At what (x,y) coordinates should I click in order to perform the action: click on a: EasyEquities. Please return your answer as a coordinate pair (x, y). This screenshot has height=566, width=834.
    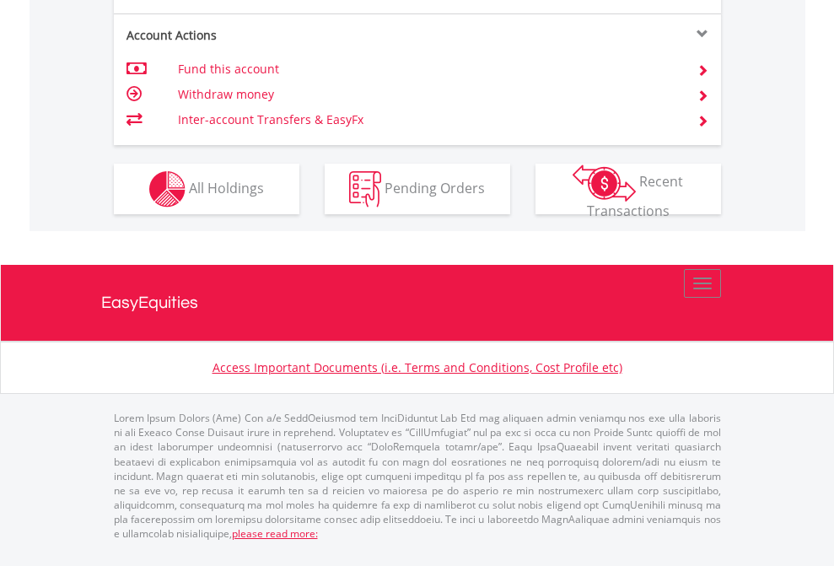
    Looking at the image, I should click on (417, 303).